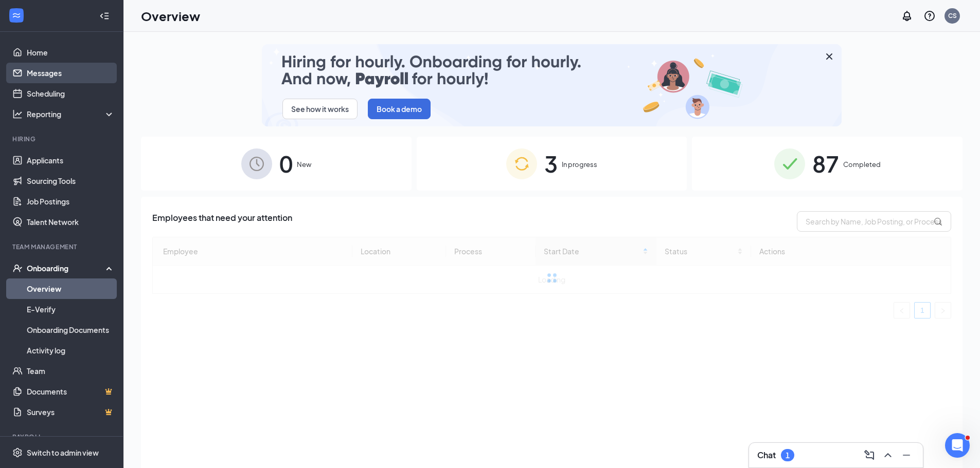 The image size is (980, 468). What do you see at coordinates (399, 109) in the screenshot?
I see `button: Book a demo` at bounding box center [399, 109].